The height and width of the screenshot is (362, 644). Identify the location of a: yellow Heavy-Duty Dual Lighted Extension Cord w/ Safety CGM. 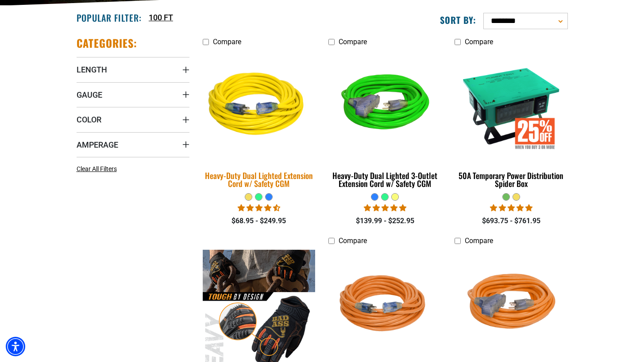
(259, 121).